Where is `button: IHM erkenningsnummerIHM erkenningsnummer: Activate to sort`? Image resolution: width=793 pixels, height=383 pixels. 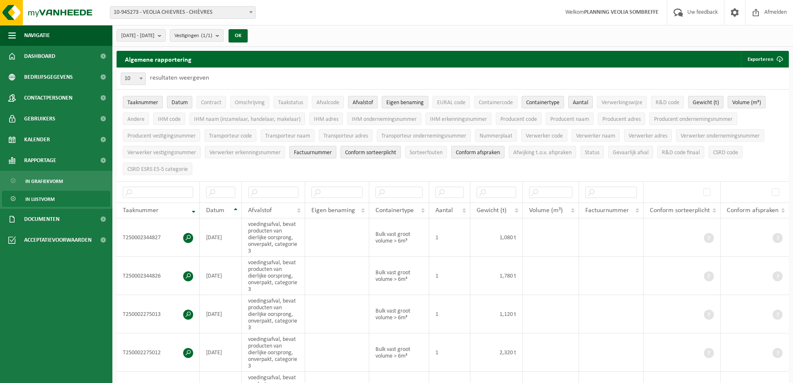
button: IHM erkenningsnummerIHM erkenningsnummer: Activate to sort is located at coordinates (458, 119).